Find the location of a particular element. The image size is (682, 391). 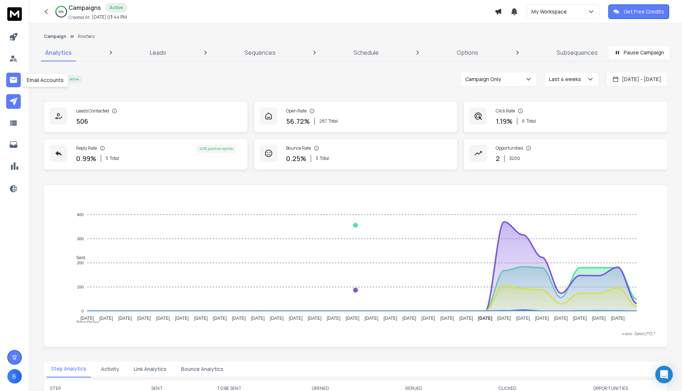

p: Leads is located at coordinates (158, 53).